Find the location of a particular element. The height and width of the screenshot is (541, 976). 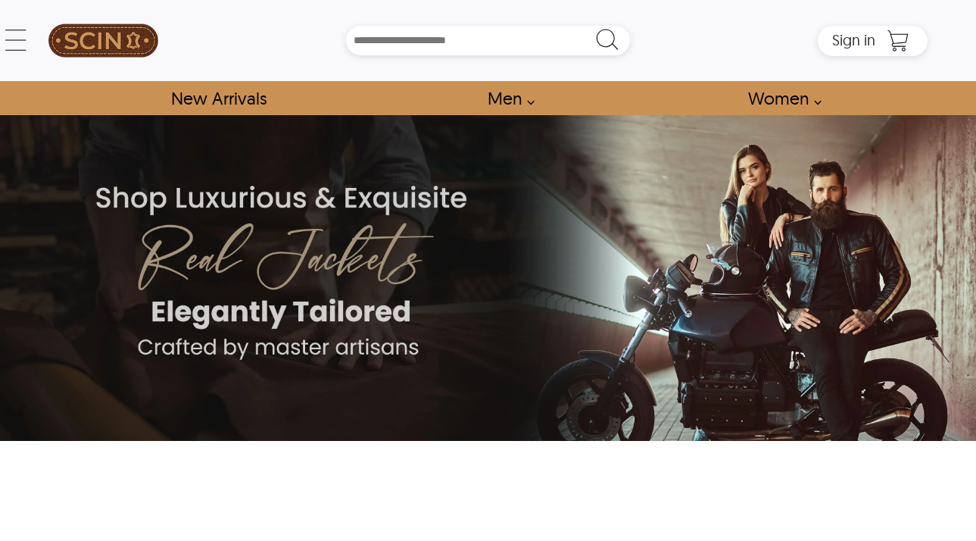

span: Sign in is located at coordinates (853, 39).